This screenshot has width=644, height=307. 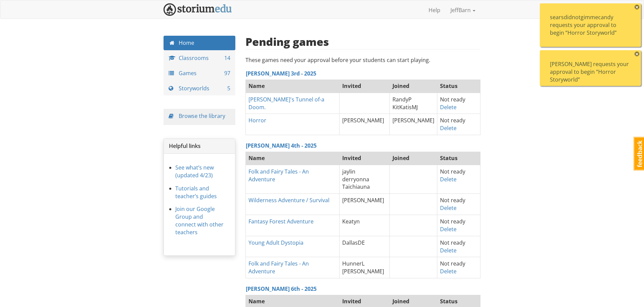 What do you see at coordinates (590, 25) in the screenshot?
I see `div: searsdidnotgimmecandy requests your approval to begin “Horror Storyworld”` at bounding box center [590, 25].